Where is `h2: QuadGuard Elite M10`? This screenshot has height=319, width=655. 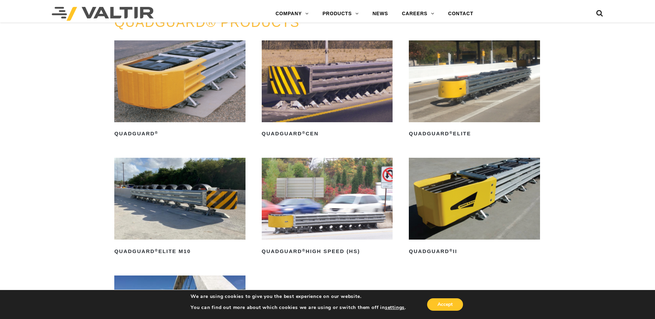 h2: QuadGuard Elite M10 is located at coordinates (180, 251).